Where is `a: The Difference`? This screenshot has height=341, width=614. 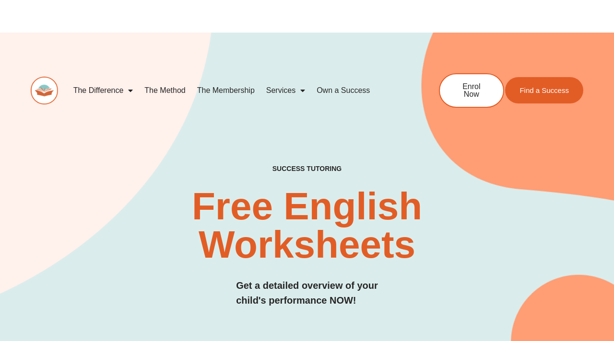 a: The Difference is located at coordinates (103, 91).